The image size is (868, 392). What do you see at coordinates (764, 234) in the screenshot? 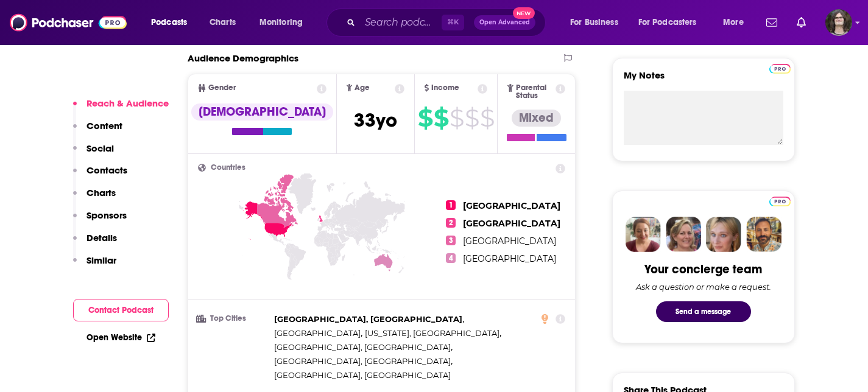
I see `img: Jon Profile` at bounding box center [764, 234].